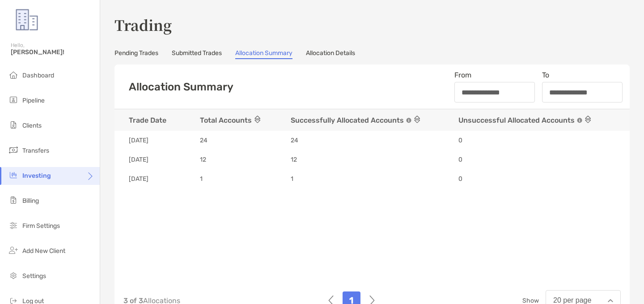 The height and width of the screenshot is (304, 644). I want to click on img: Zoe Logo, so click(27, 20).